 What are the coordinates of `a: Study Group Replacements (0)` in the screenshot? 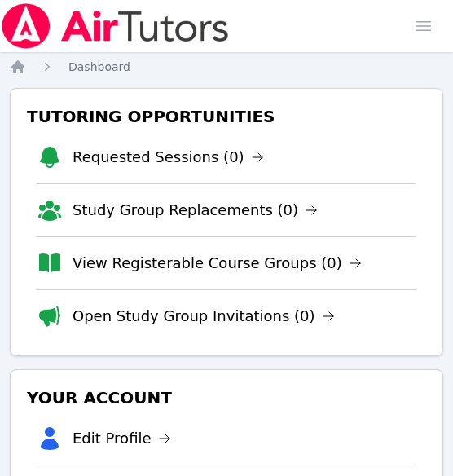 It's located at (195, 210).